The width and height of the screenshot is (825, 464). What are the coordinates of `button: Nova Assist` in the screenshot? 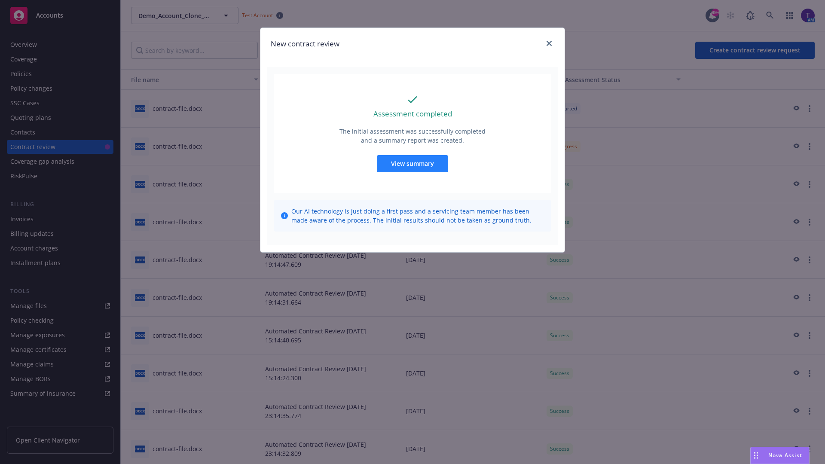 It's located at (780, 455).